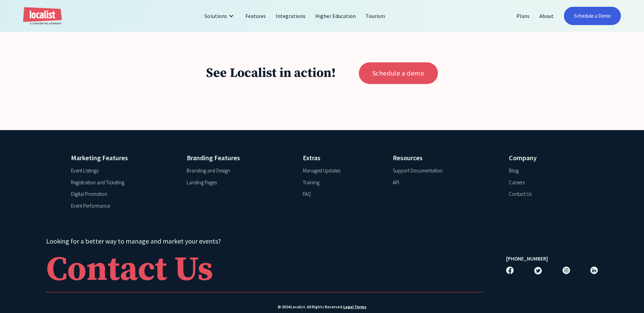  What do you see at coordinates (97, 183) in the screenshot?
I see `a: Registration and Ticketing` at bounding box center [97, 183].